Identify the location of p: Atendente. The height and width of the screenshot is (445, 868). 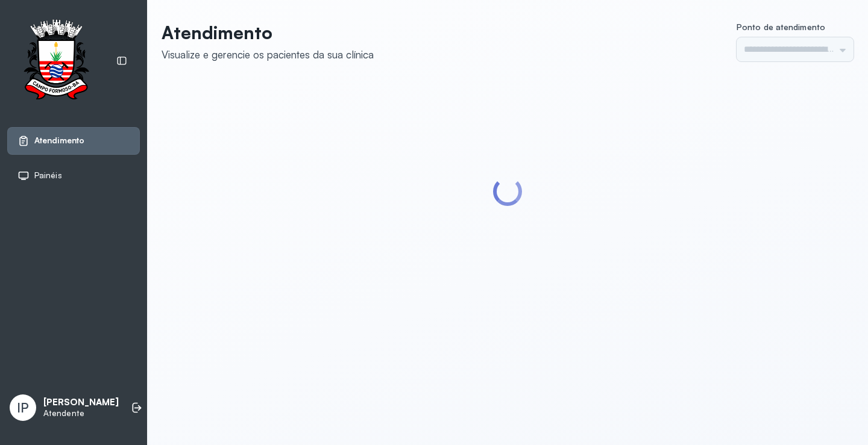
(81, 413).